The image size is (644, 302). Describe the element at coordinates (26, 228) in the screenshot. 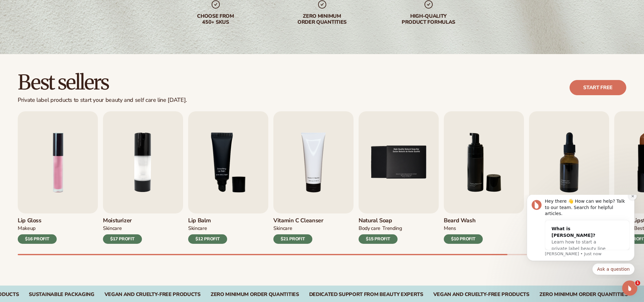

I see `div: MAKEUP` at that location.